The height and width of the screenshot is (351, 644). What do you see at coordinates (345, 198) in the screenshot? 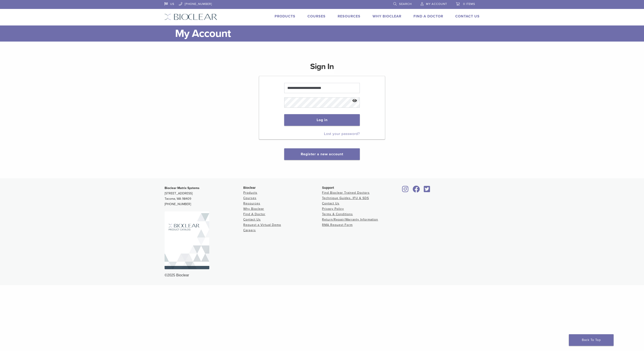
I see `a: Technique Guides, IFU & SDS` at bounding box center [345, 198].